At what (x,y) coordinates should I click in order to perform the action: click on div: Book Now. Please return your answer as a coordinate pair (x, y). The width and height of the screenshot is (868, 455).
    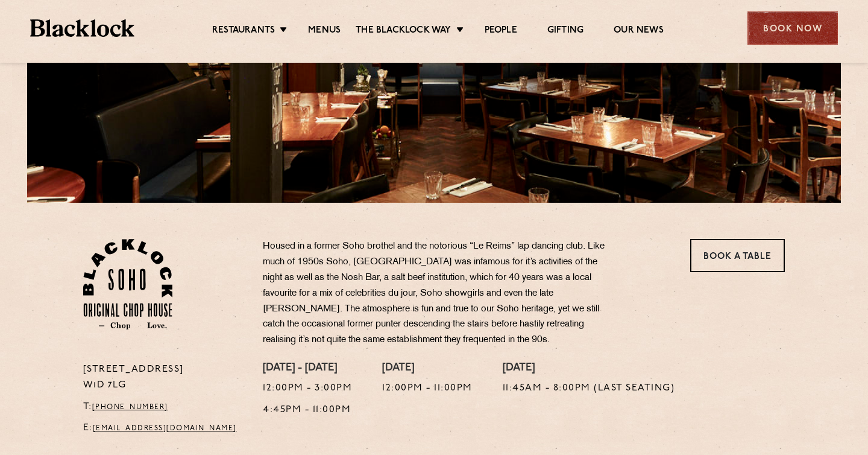
    Looking at the image, I should click on (793, 28).